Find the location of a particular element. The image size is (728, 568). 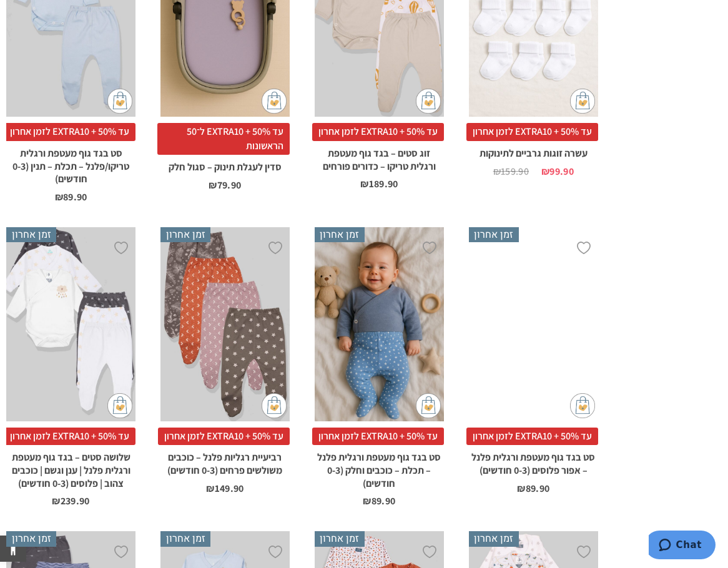

bdi: 239.90 is located at coordinates (70, 500).